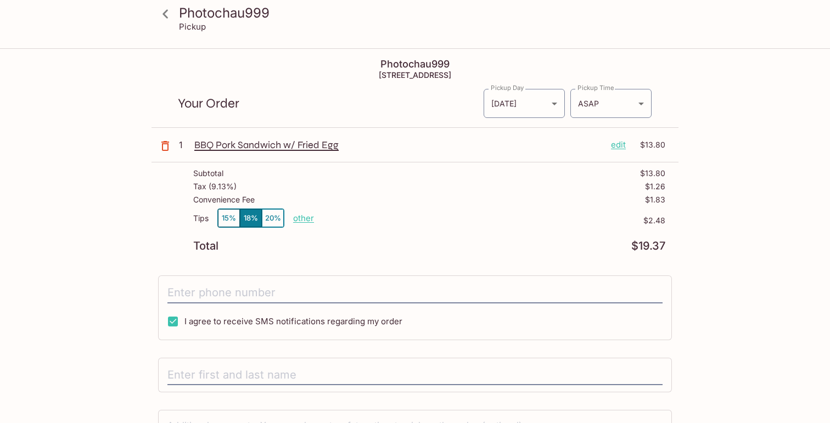 This screenshot has width=830, height=423. Describe the element at coordinates (415, 376) in the screenshot. I see `input: Enter first and last name` at that location.